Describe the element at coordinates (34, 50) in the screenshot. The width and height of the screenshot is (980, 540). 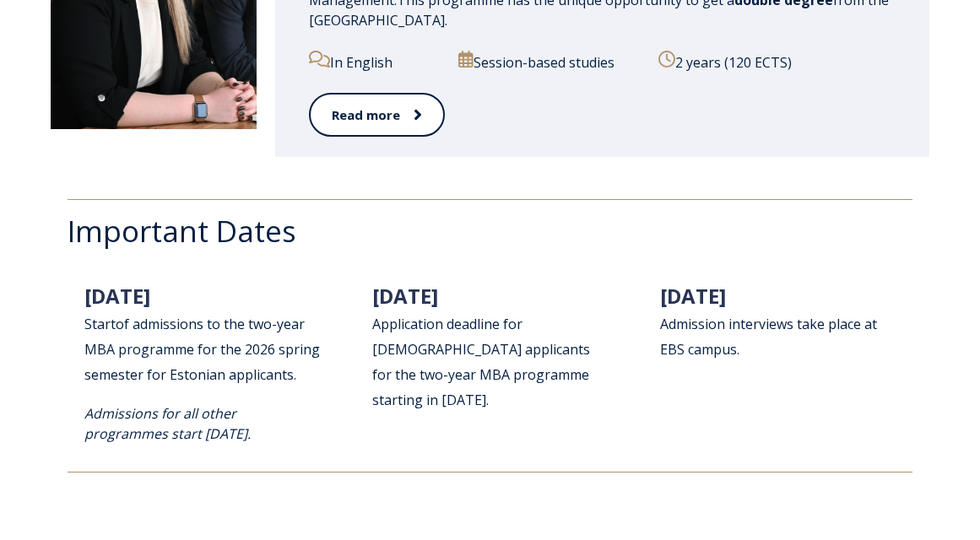
I see `img: website_grey.svg` at that location.